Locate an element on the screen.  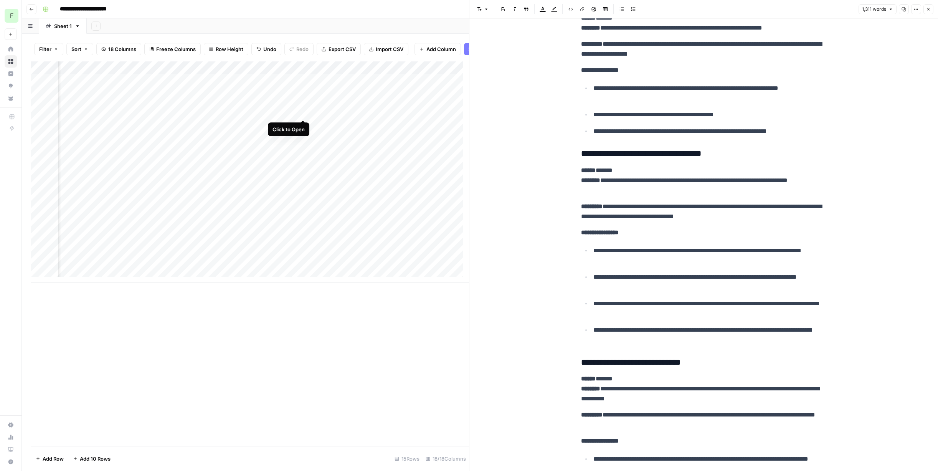
span: Export CSV is located at coordinates (342, 49).